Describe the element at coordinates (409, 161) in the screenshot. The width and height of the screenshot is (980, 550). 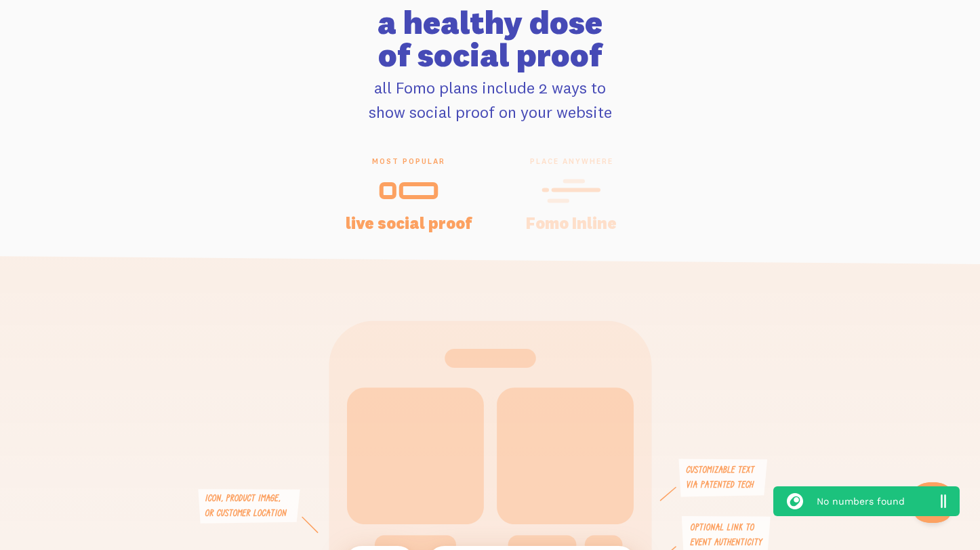
I see `span: most popular` at that location.